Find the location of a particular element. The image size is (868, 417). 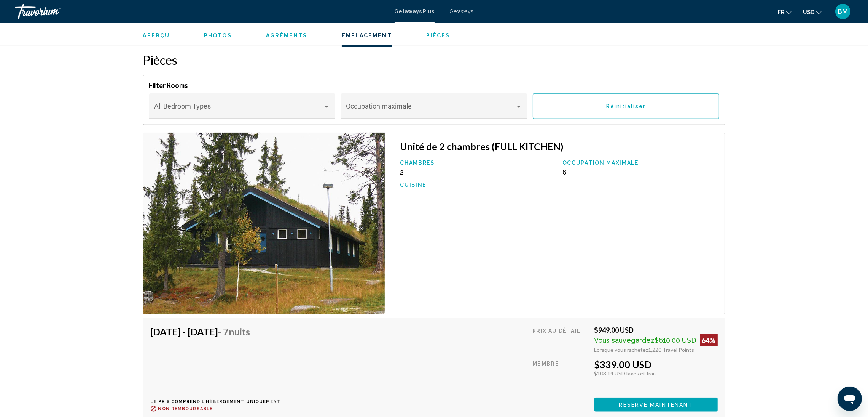

button: Pièces is located at coordinates (438, 36).